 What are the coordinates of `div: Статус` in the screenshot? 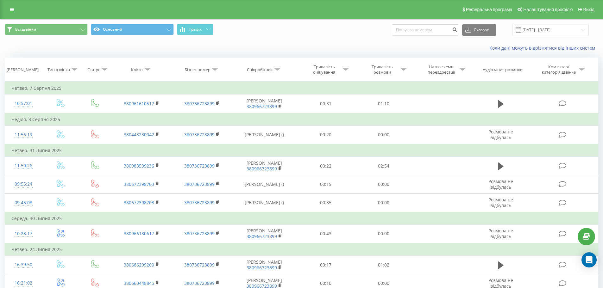 It's located at (94, 70).